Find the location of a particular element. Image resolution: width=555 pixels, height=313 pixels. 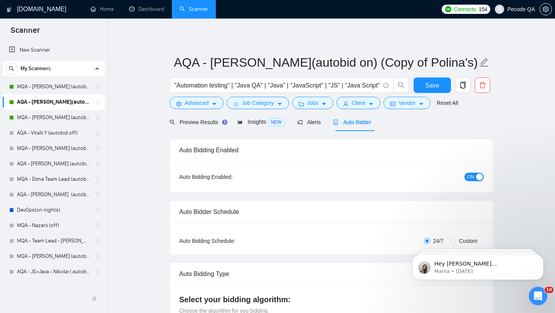

li: New Scanner is located at coordinates (54, 50).